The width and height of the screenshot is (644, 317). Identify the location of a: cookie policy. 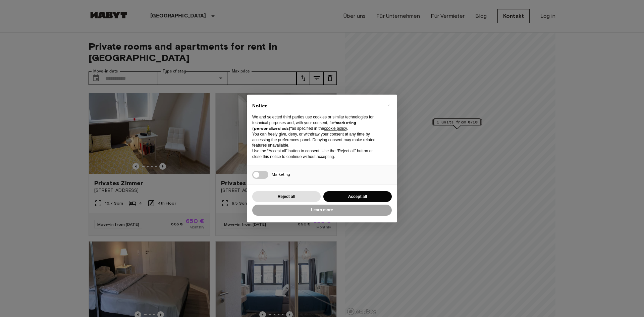
(335, 128).